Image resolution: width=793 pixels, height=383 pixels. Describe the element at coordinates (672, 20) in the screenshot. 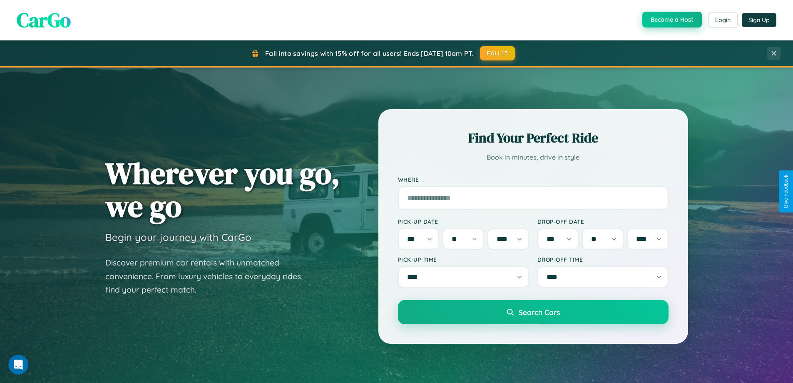

I see `button: Become a Host` at that location.